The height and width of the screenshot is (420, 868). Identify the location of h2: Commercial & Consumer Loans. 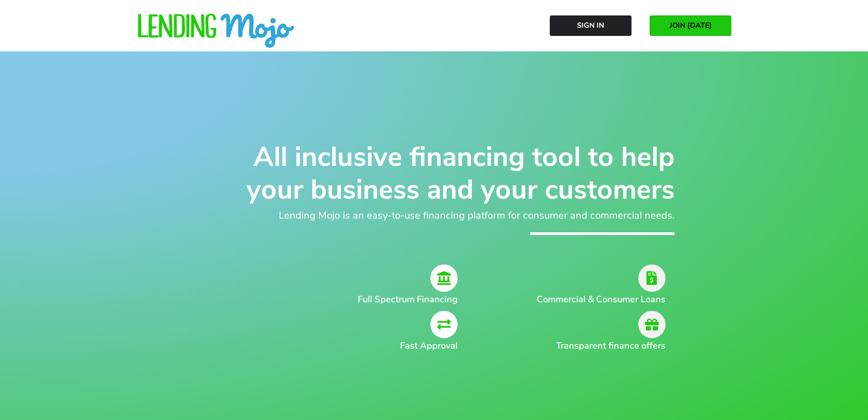
(594, 300).